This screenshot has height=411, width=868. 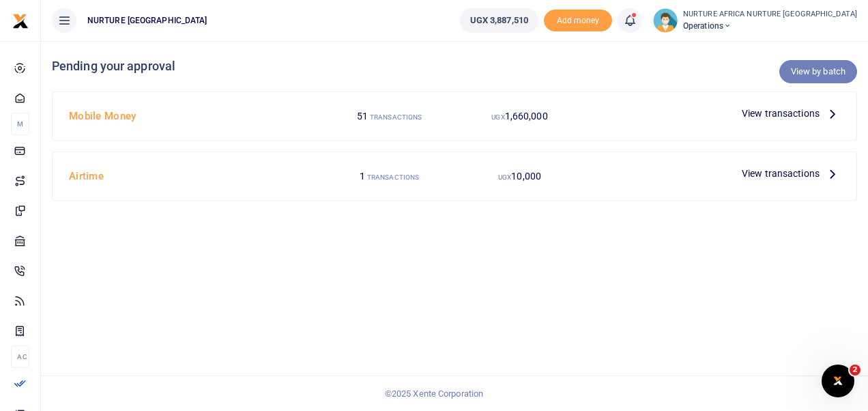 I want to click on span: 1, so click(x=363, y=176).